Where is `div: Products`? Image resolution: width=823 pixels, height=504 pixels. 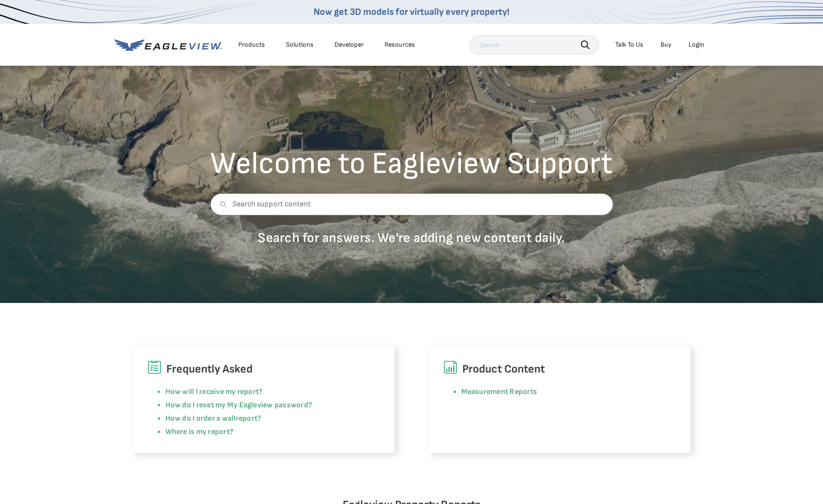 div: Products is located at coordinates (251, 45).